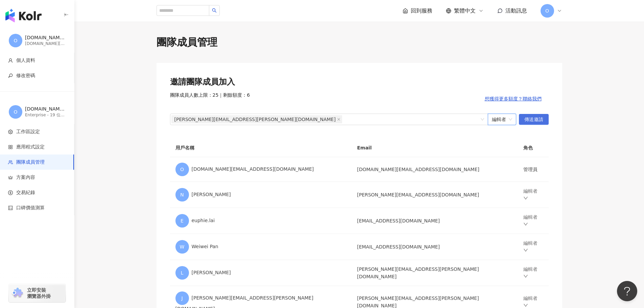 The width and height of the screenshot is (644, 308). Describe the element at coordinates (261, 147) in the screenshot. I see `th: 用戶名稱` at that location.